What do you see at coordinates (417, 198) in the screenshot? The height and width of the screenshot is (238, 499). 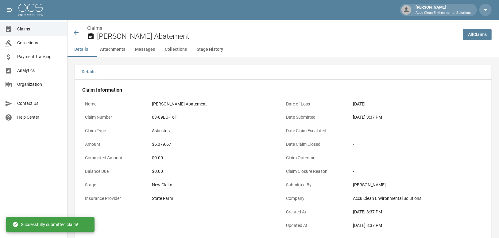 I see `div: Accu Clean Environmental Solutions` at bounding box center [417, 198].